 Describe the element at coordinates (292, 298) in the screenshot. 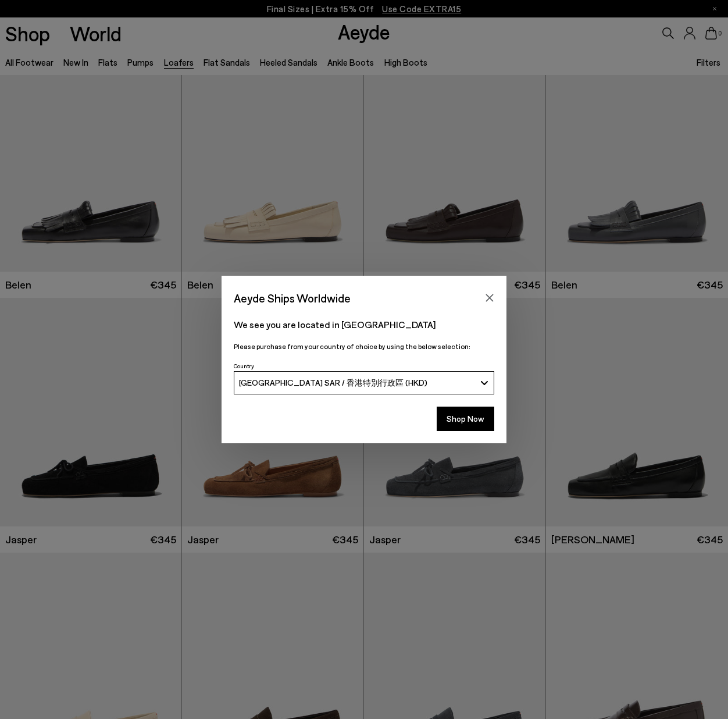

I see `span: Aeyde Ships Worldwide` at that location.